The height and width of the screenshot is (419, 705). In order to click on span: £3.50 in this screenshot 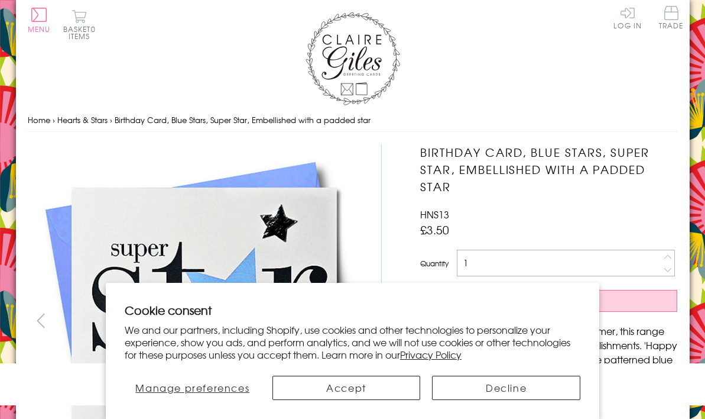, I will do `click(435, 229)`.